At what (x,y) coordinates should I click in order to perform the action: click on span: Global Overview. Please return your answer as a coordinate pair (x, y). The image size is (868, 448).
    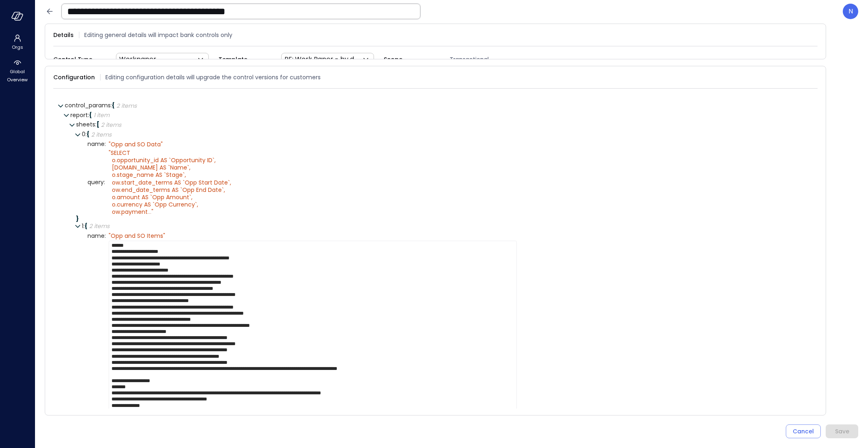
    Looking at the image, I should click on (17, 75).